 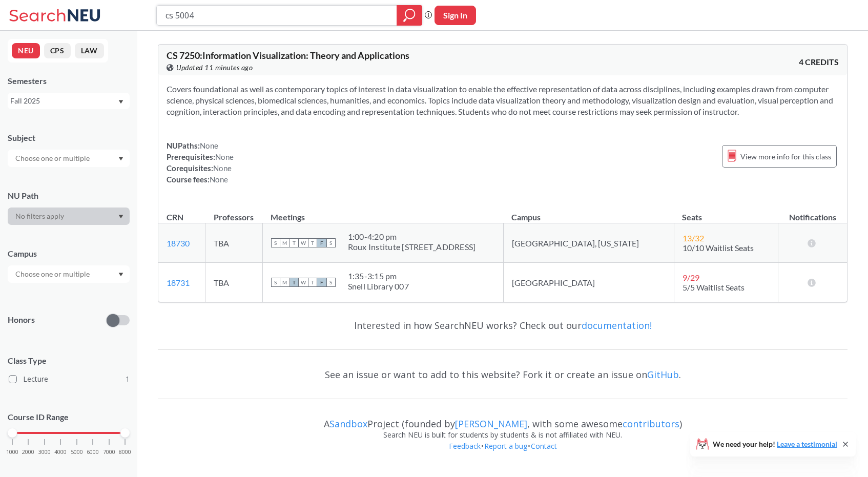 I want to click on div: 1:00 - 4:20 pm, so click(x=412, y=237).